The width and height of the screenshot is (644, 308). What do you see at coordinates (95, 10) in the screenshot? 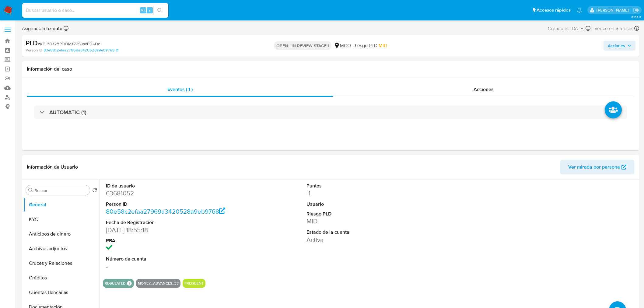
I see `input: Buscar usuario o caso...` at bounding box center [95, 10].